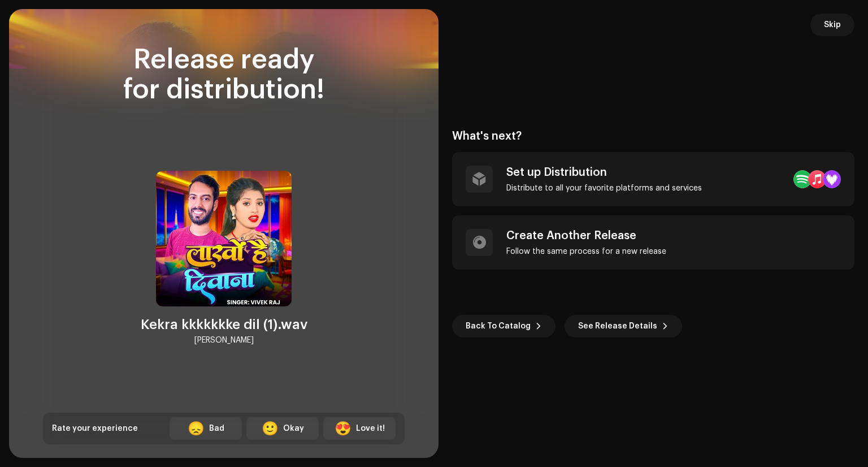 The image size is (868, 467). I want to click on re-a-post-create-item: Set up Distribution, so click(653, 179).